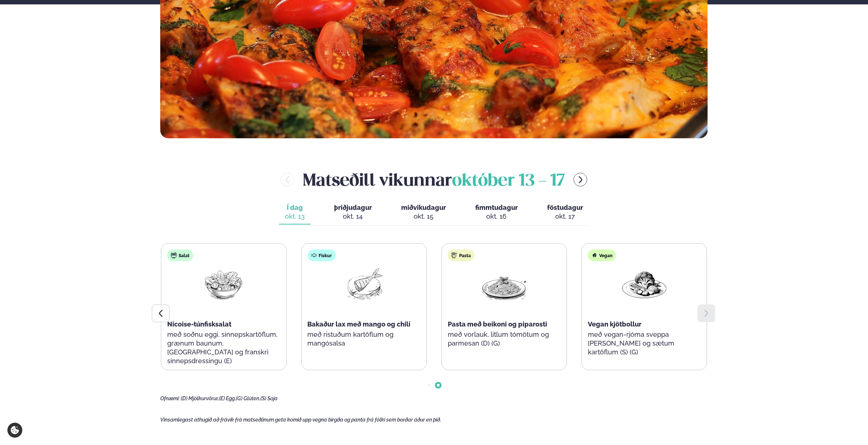 The height and width of the screenshot is (445, 868). Describe the element at coordinates (180, 255) in the screenshot. I see `div: Salat` at that location.